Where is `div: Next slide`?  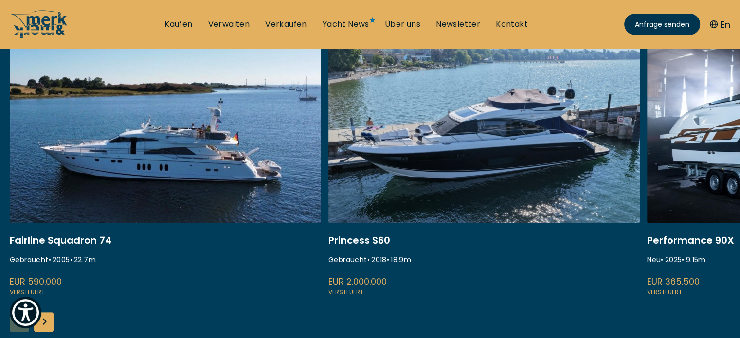 div: Next slide is located at coordinates (44, 322).